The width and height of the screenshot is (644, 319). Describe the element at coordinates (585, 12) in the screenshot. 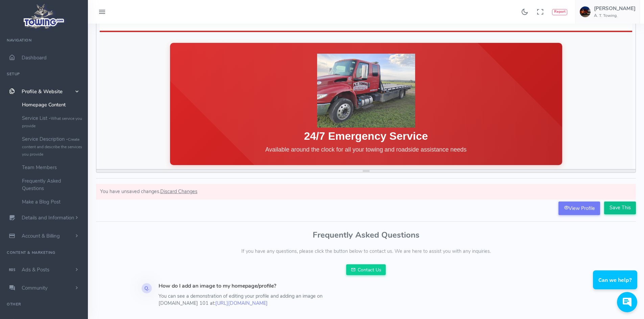

I see `img: user-image` at that location.